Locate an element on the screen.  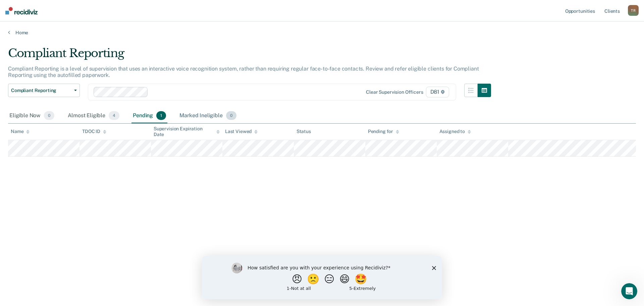
div: Compliant Reporting is located at coordinates (250, 56).